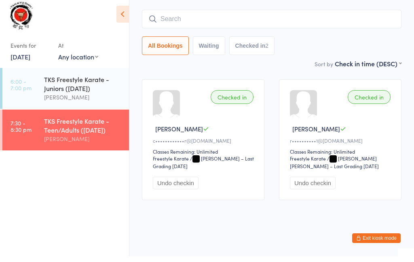 This screenshot has width=414, height=262. Describe the element at coordinates (78, 62) in the screenshot. I see `div: Any location` at that location.